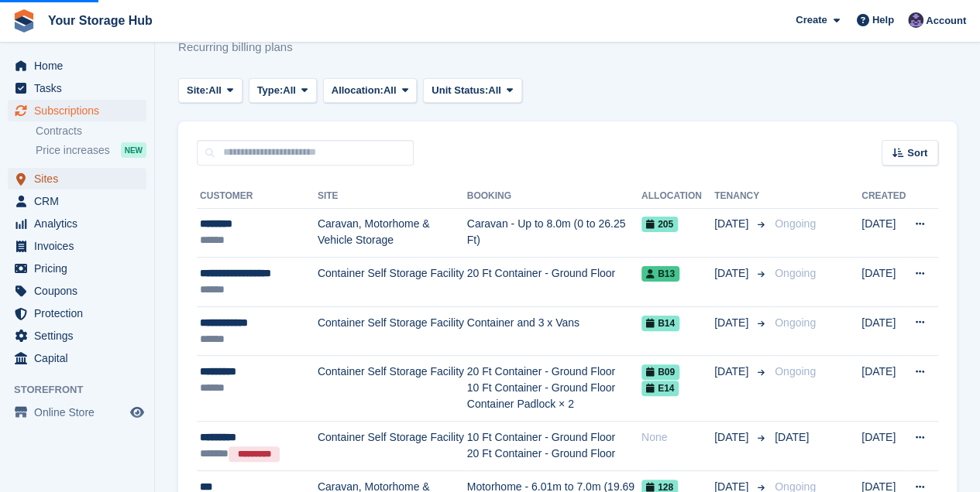 This screenshot has height=492, width=980. What do you see at coordinates (661, 323) in the screenshot?
I see `span: B14` at bounding box center [661, 323].